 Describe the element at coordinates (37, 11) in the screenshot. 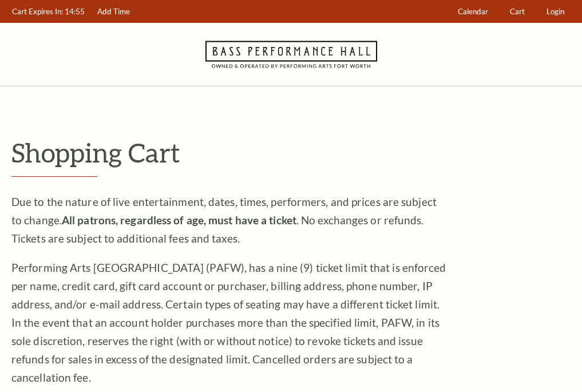

I see `span: Cart Expires In:` at that location.